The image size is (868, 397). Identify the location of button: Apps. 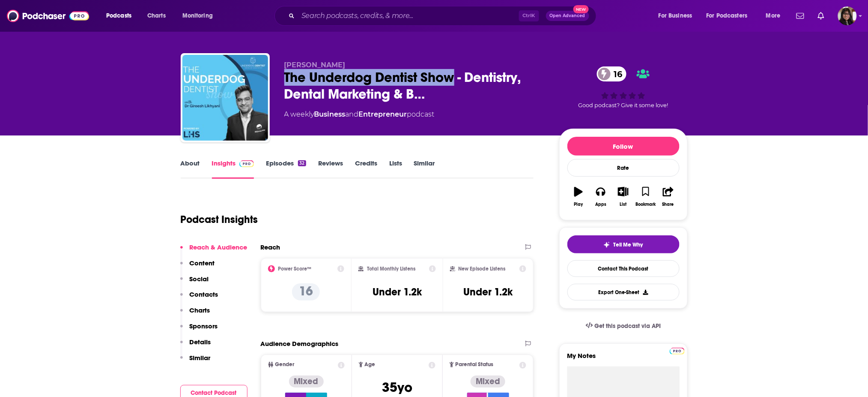
(601, 196).